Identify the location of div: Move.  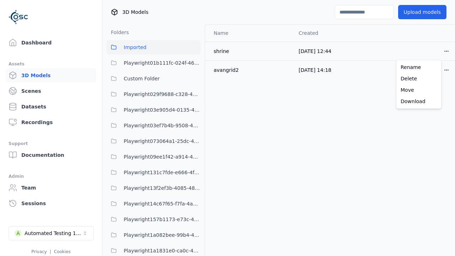
(419, 90).